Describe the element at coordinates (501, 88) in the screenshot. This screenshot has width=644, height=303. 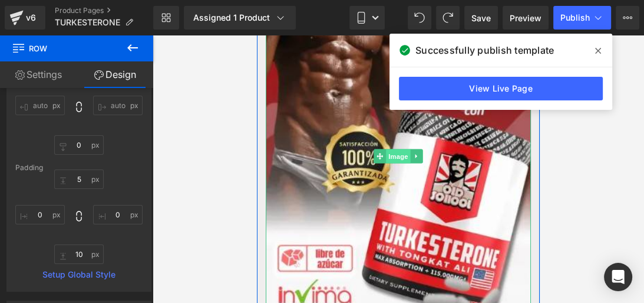
I see `a: View Live Page` at that location.